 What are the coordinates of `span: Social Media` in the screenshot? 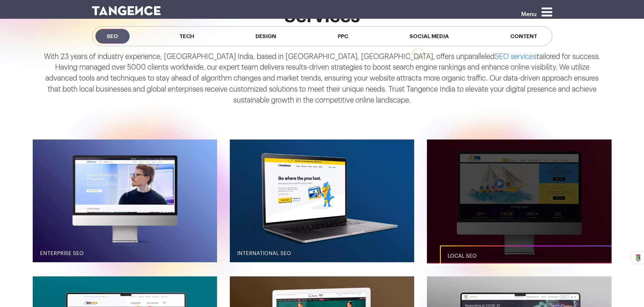 It's located at (429, 36).